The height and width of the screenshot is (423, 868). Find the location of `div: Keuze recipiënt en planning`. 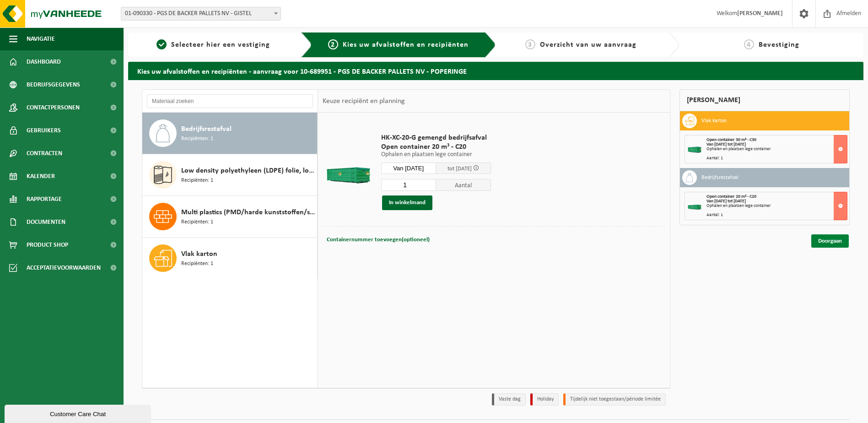

div: Keuze recipiënt en planning is located at coordinates (364, 101).